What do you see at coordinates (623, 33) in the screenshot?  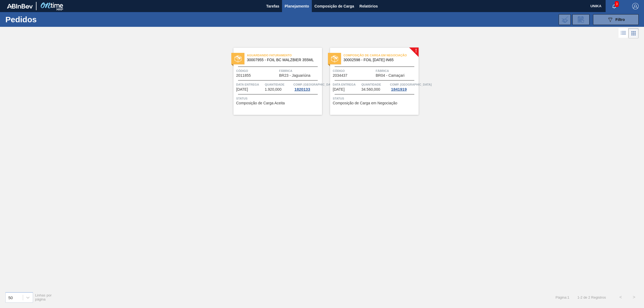 I see `div: Visão em Lista` at bounding box center [623, 33].